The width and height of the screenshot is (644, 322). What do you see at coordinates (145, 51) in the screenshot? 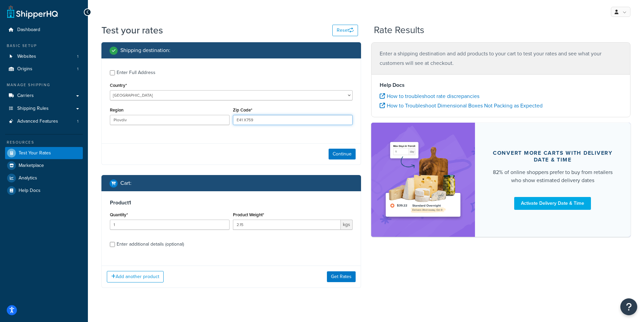
I see `h2: Shipping destination :` at bounding box center [145, 51].